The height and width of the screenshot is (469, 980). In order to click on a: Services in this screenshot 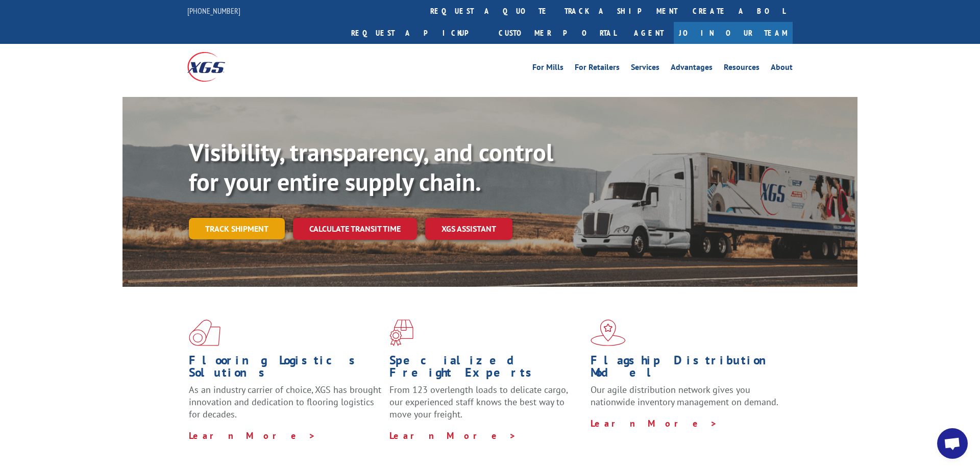, I will do `click(645, 69)`.